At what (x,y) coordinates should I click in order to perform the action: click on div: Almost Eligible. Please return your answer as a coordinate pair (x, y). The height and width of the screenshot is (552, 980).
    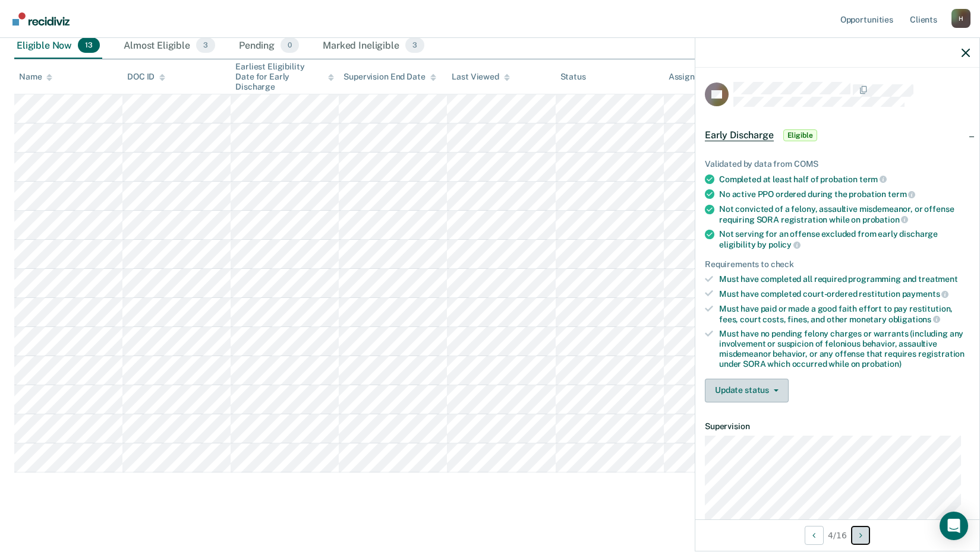
    Looking at the image, I should click on (169, 45).